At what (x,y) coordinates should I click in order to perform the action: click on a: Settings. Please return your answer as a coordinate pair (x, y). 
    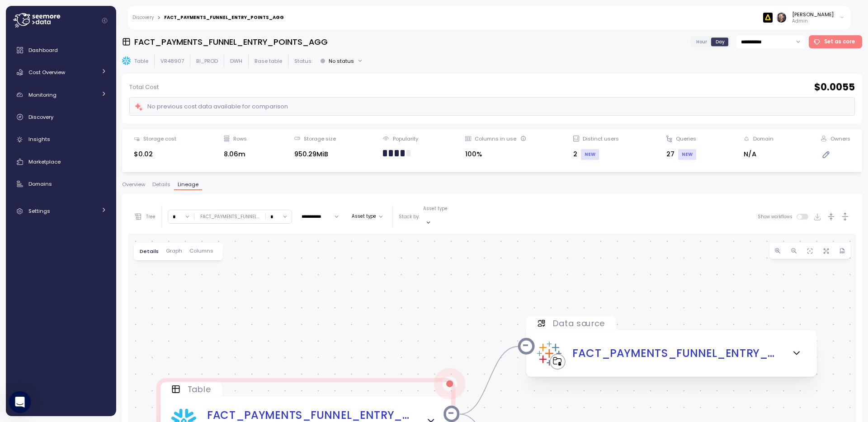
    Looking at the image, I should click on (61, 211).